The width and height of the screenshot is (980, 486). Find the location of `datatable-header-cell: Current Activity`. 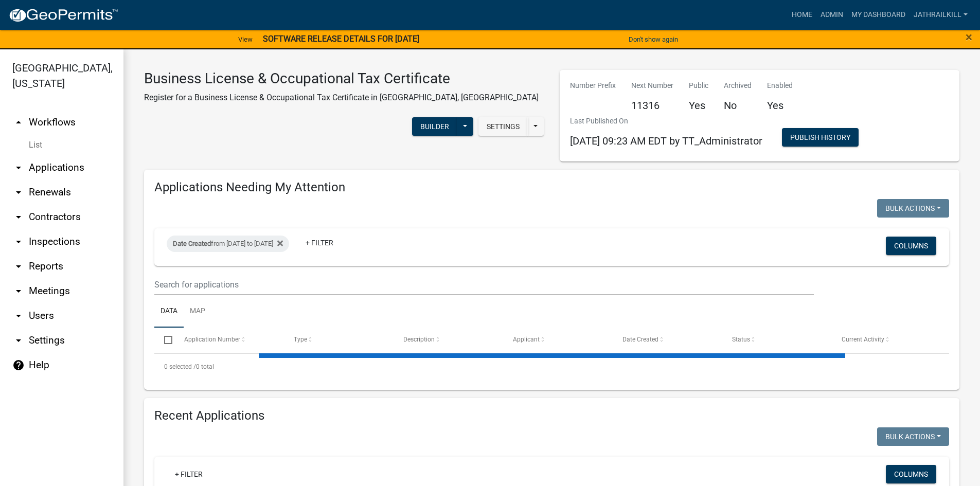

datatable-header-cell: Current Activity is located at coordinates (887, 340).